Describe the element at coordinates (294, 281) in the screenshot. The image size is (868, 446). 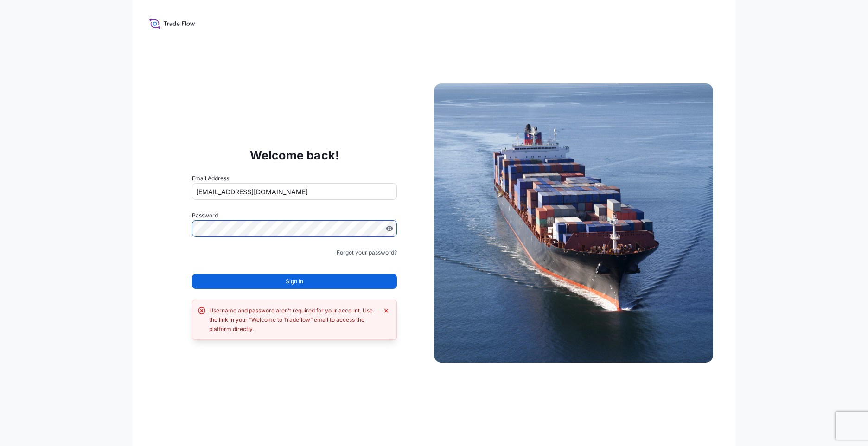
I see `button: Sign In` at that location.